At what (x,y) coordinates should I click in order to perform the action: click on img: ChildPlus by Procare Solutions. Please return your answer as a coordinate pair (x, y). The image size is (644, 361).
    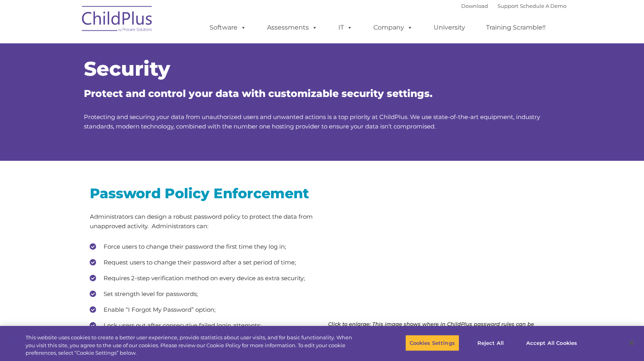
    Looking at the image, I should click on (117, 20).